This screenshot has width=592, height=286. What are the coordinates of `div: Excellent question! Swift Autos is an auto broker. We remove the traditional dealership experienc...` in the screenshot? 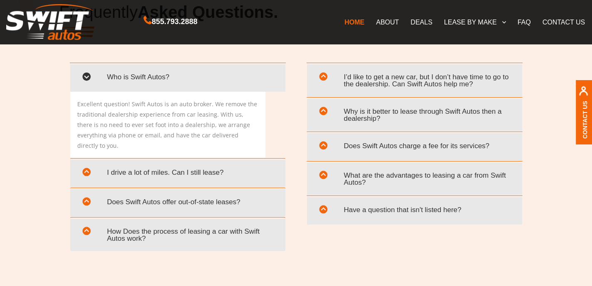 It's located at (168, 125).